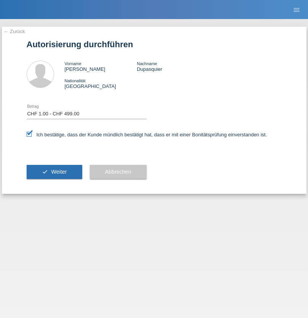 The height and width of the screenshot is (318, 308). What do you see at coordinates (14, 31) in the screenshot?
I see `a: ← Zurück` at bounding box center [14, 31].